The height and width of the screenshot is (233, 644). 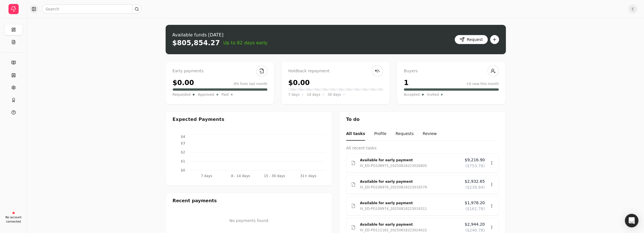 I want to click on div: Recent payments, so click(x=249, y=201).